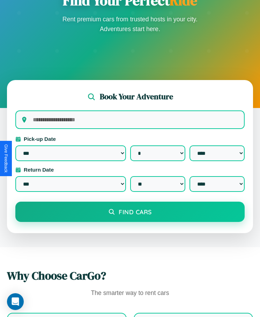 The height and width of the screenshot is (317, 260). What do you see at coordinates (130, 293) in the screenshot?
I see `p: The smarter way to rent cars` at bounding box center [130, 293].